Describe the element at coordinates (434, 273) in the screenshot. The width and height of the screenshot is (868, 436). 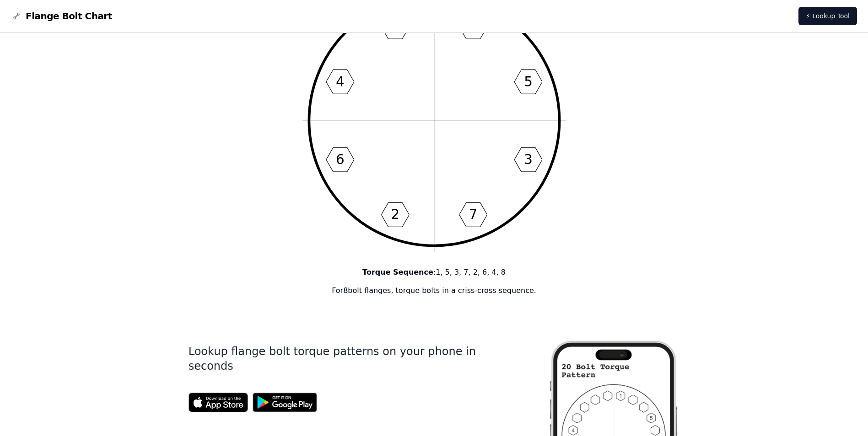
I see `p: : 1, 5, 3, 7, 2, 6, 4, 8` at that location.